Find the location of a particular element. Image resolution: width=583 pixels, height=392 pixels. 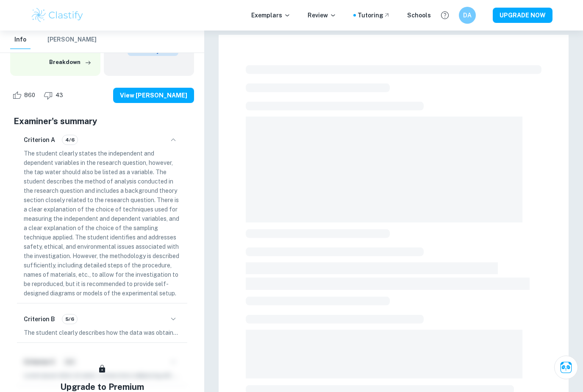

span: 4/6 is located at coordinates (70, 140).